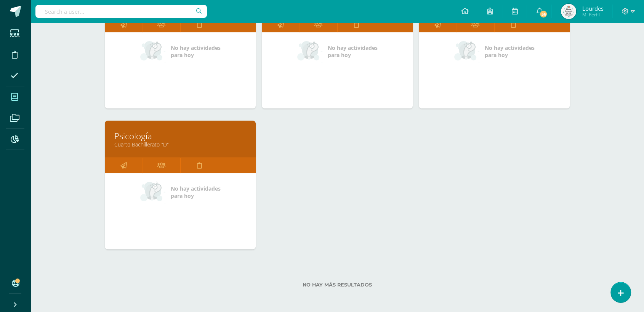  What do you see at coordinates (337, 285) in the screenshot?
I see `label: No hay más resultados` at bounding box center [337, 285].